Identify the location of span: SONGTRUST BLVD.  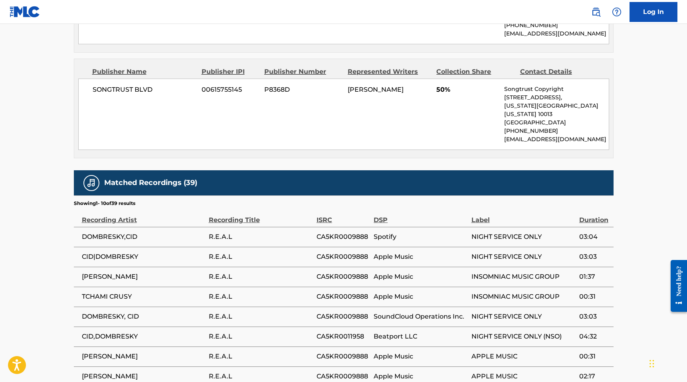
(144, 90).